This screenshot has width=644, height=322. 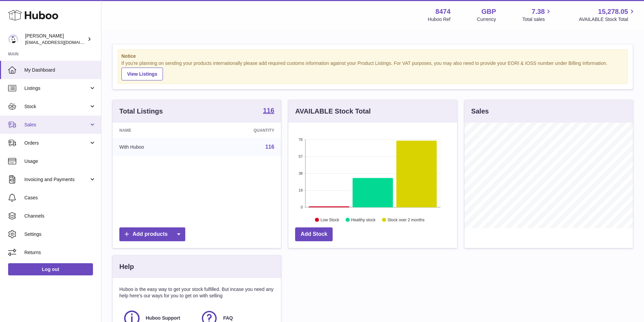 I want to click on h3: Total Listings, so click(x=141, y=112).